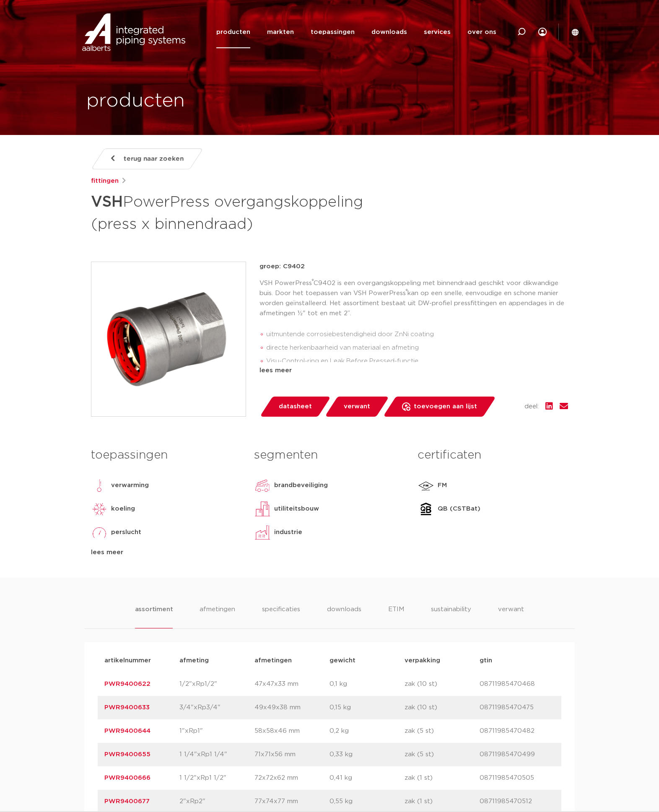 The image size is (659, 812). Describe the element at coordinates (367, 801) in the screenshot. I see `p: 0,55 kg` at that location.